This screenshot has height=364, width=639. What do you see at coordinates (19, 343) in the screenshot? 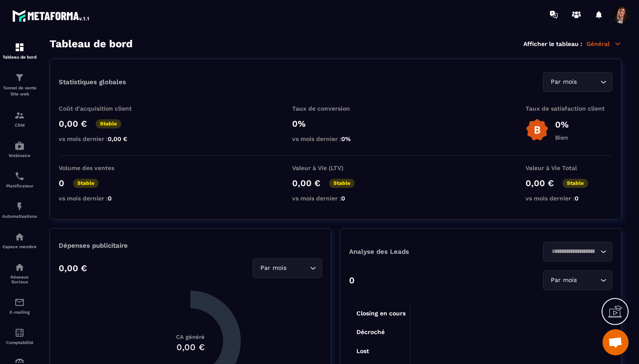
I see `p: Comptabilité` at bounding box center [19, 343].